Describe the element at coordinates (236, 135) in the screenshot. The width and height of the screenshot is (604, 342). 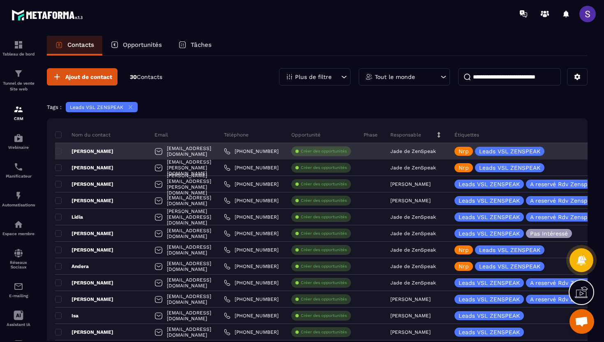
I see `p: Téléphone` at that location.